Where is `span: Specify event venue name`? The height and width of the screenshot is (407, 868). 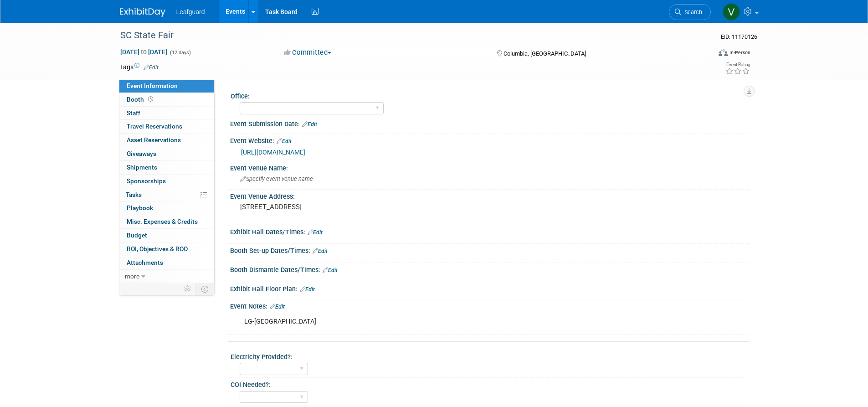
span: Specify event venue name is located at coordinates (277, 179).